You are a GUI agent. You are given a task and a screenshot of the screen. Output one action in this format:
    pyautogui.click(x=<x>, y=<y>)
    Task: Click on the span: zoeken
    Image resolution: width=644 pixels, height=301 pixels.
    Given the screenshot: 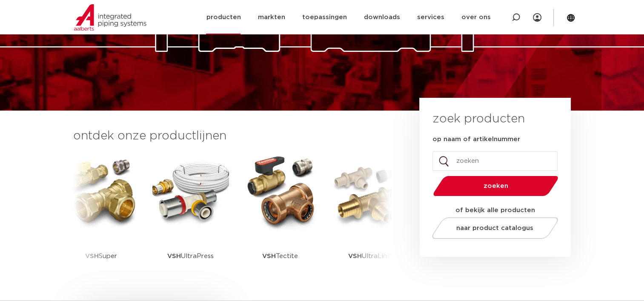 What is the action you would take?
    pyautogui.click(x=495, y=186)
    